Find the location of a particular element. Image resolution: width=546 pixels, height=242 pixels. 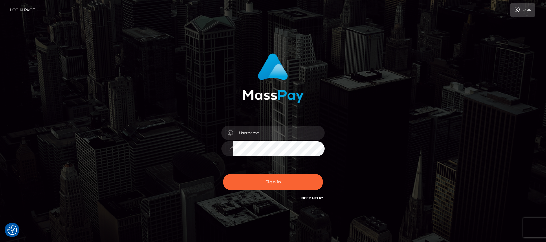

img: Revisit consent button is located at coordinates (12, 230).